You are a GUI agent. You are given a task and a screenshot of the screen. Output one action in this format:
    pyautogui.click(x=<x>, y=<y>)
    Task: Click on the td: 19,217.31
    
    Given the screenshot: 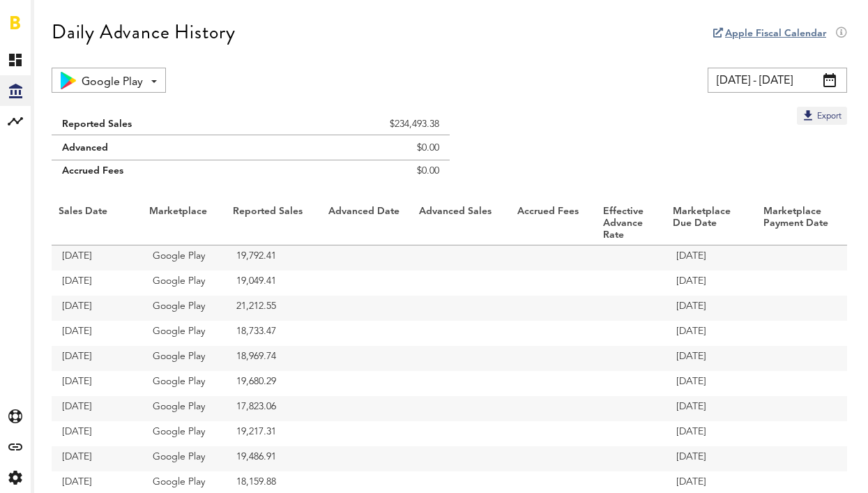 What is the action you would take?
    pyautogui.click(x=273, y=434)
    